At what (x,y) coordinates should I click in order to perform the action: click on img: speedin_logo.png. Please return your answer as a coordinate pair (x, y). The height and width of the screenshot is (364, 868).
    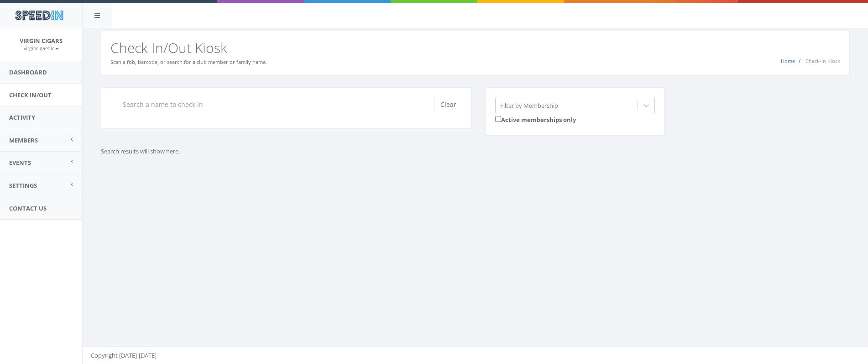
    Looking at the image, I should click on (39, 15).